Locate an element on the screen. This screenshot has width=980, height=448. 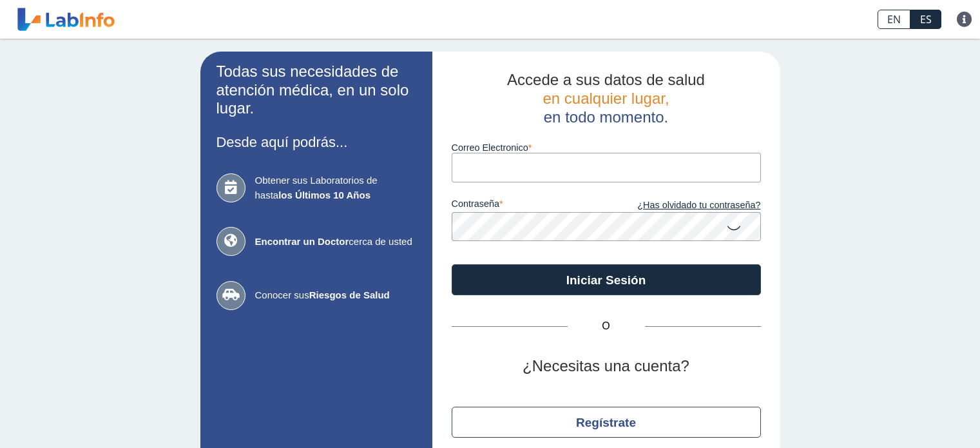
h3: Desde aquí podrás... is located at coordinates (316, 142).